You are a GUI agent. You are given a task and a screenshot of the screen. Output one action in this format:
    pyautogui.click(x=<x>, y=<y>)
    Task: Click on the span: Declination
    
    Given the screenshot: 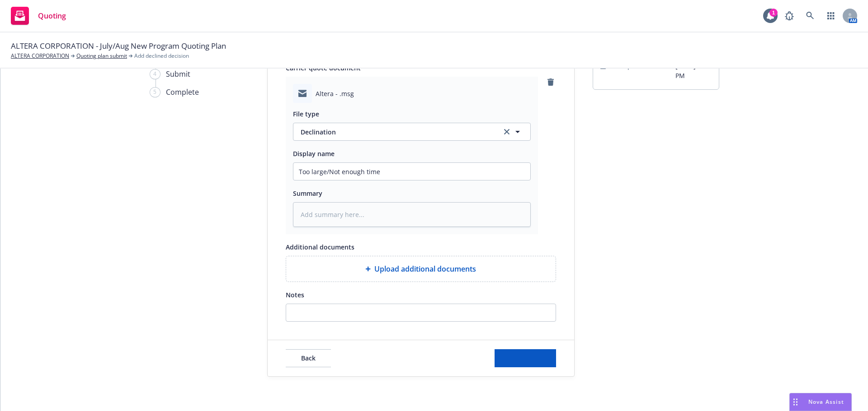 What is the action you would take?
    pyautogui.click(x=396, y=132)
    